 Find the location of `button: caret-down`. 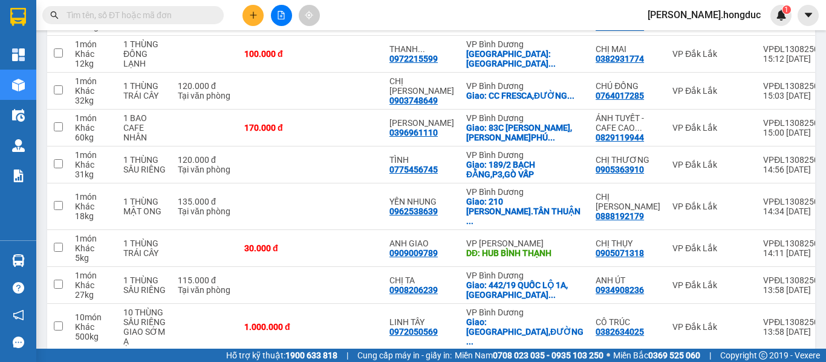

button: caret-down is located at coordinates (808, 15).